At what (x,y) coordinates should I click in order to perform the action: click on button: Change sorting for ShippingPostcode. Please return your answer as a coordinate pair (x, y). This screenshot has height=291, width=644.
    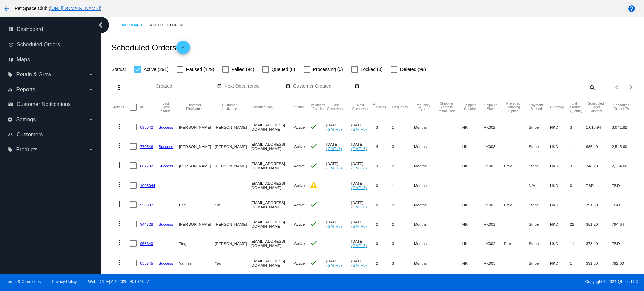
    Looking at the image, I should click on (447, 107).